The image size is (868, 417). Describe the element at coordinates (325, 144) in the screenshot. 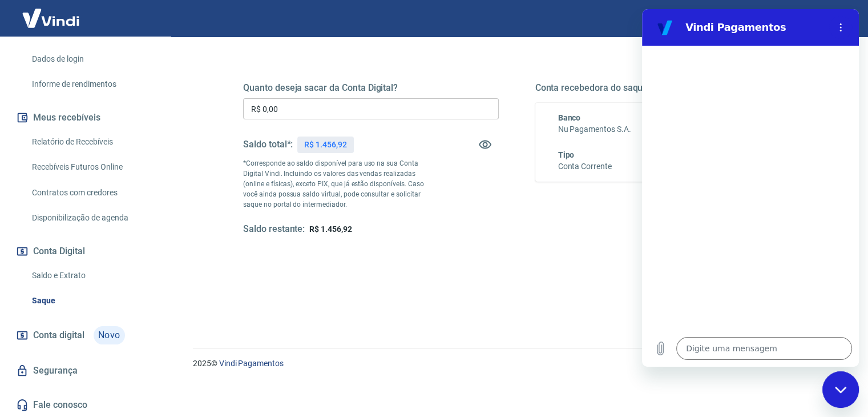

I see `p: R$ 1.456,92` at that location.